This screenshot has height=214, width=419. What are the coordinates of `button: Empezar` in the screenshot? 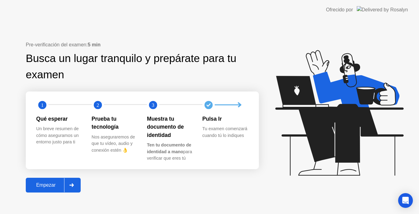 It's located at (53, 185).